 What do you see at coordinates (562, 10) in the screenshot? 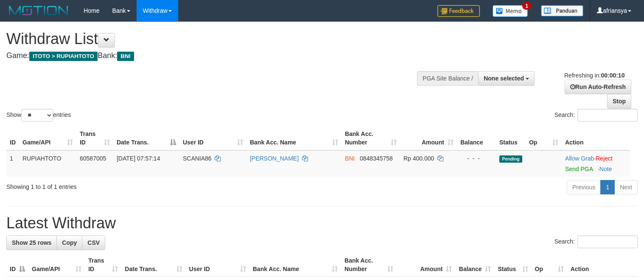
I see `img: panduan.png` at bounding box center [562, 10].